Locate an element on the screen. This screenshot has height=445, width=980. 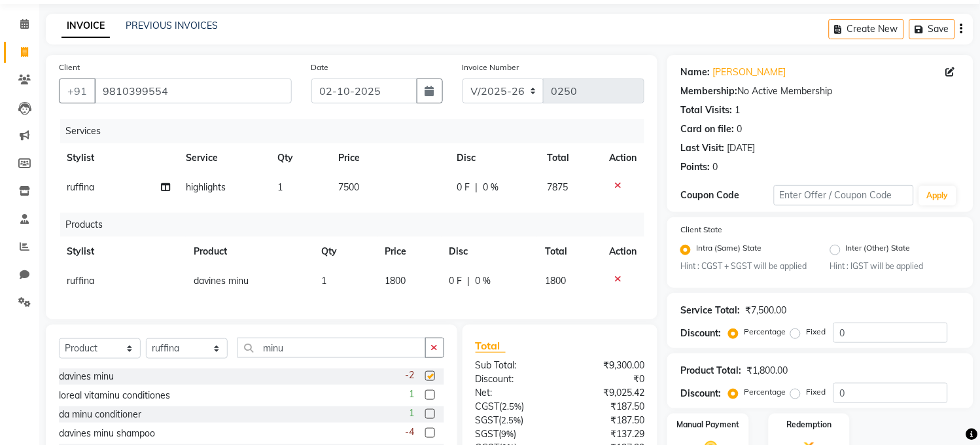
div: davines minu is located at coordinates (87, 377).